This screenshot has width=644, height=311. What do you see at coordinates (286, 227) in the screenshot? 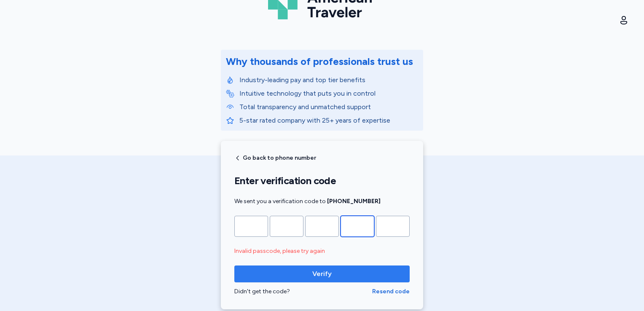
I see `input: Please enter OTP character 2` at bounding box center [286, 227].